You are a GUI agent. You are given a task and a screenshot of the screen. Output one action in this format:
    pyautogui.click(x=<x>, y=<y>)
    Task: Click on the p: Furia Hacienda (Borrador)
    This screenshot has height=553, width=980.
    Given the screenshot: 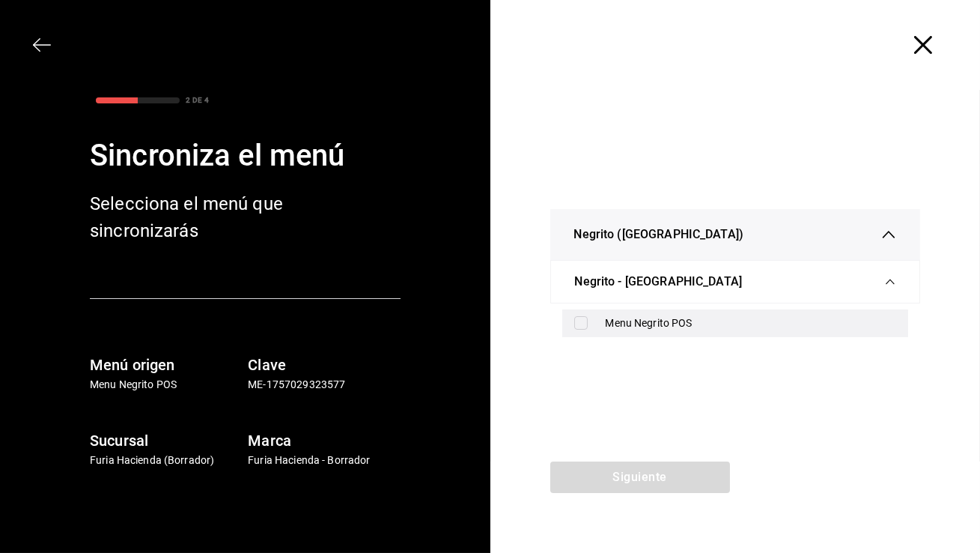 What is the action you would take?
    pyautogui.click(x=165, y=460)
    